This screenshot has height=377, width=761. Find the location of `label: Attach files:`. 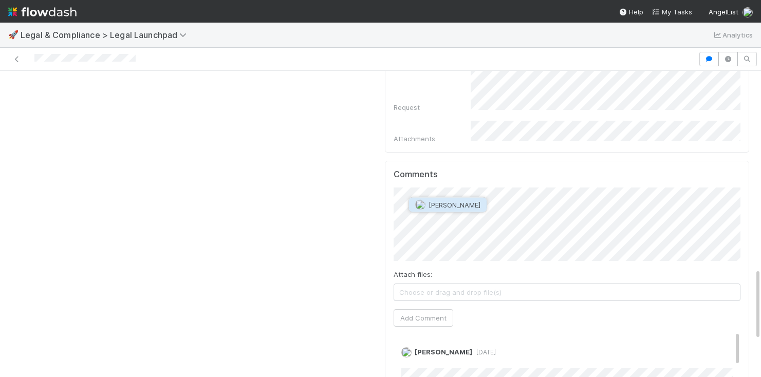

label: Attach files: is located at coordinates (412, 274).